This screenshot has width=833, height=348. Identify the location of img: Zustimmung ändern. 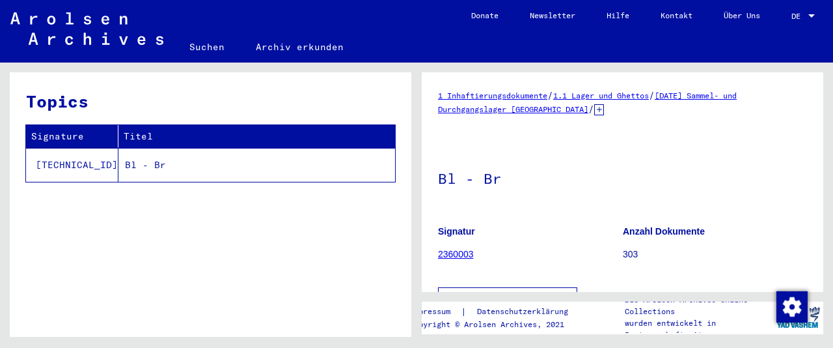
(792, 307).